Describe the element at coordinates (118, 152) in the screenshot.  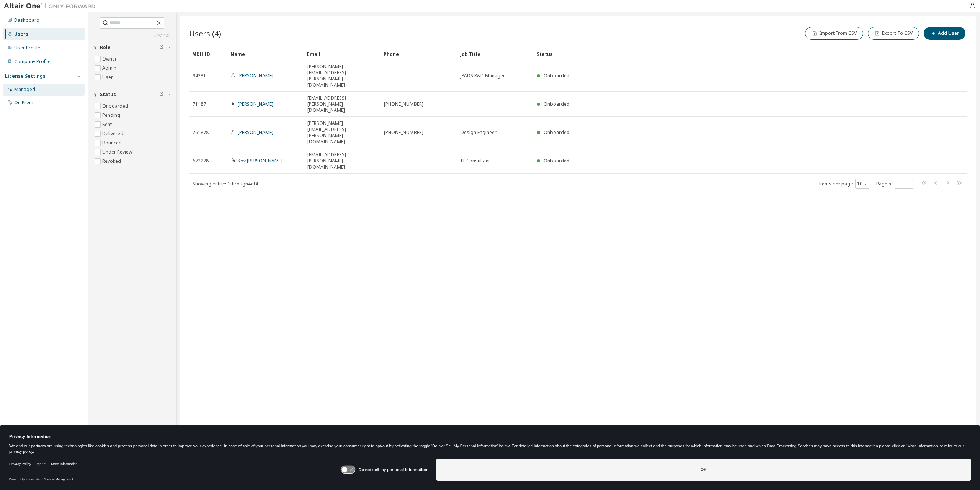
I see `label: Under Review` at that location.